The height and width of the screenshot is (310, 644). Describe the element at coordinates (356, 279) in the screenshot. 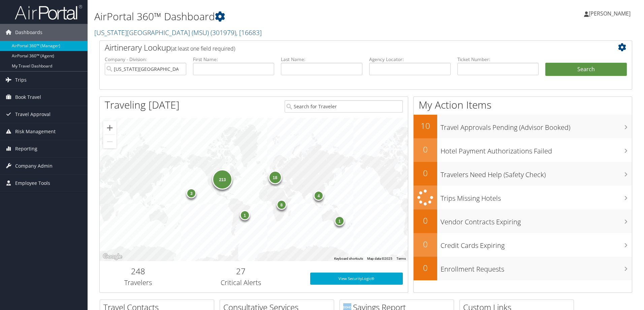

I see `a: View SecurityLogic®` at that location.